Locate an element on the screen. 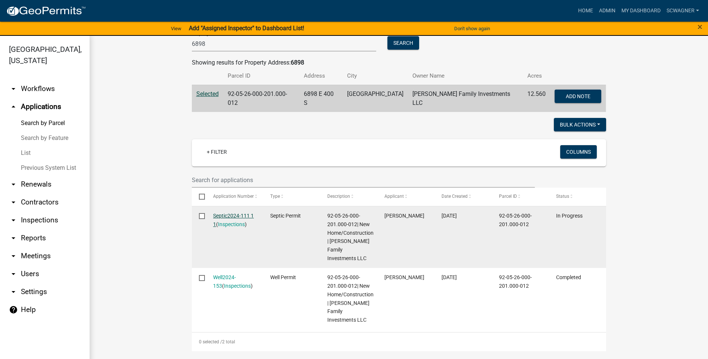  span: Date Created is located at coordinates (455, 196).